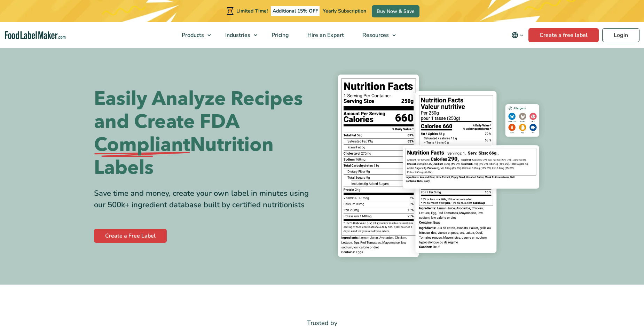 This screenshot has height=333, width=644. Describe the element at coordinates (279, 35) in the screenshot. I see `span: Pricing` at that location.